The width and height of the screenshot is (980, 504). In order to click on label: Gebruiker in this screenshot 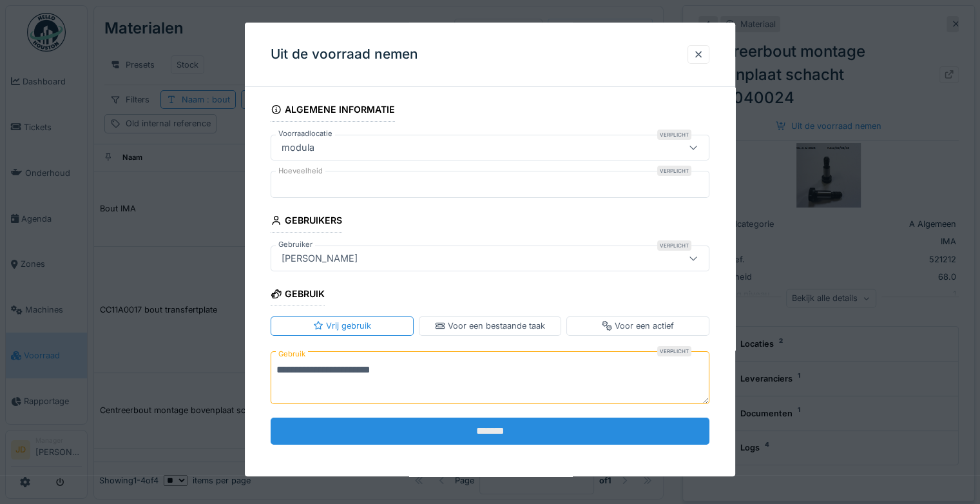, I will do `click(295, 245)`.